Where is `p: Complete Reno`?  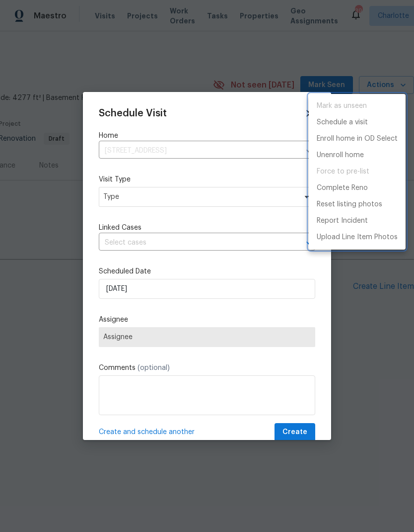
p: Complete Reno is located at coordinates (342, 188).